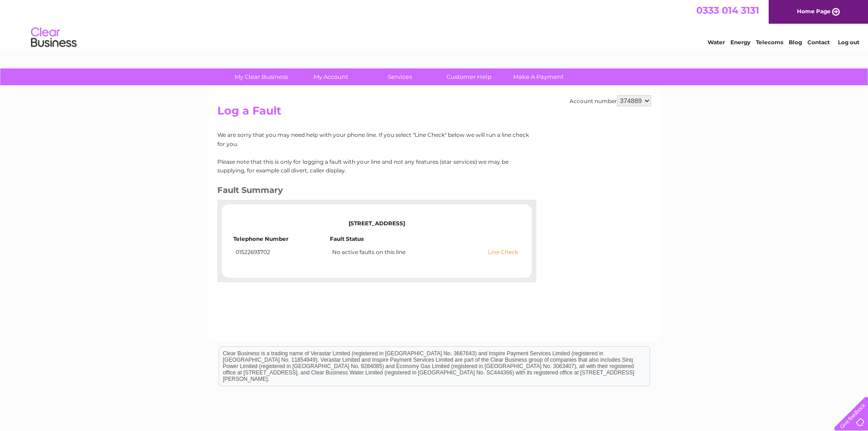 The width and height of the screenshot is (868, 431). I want to click on a: Make A Payment, so click(538, 77).